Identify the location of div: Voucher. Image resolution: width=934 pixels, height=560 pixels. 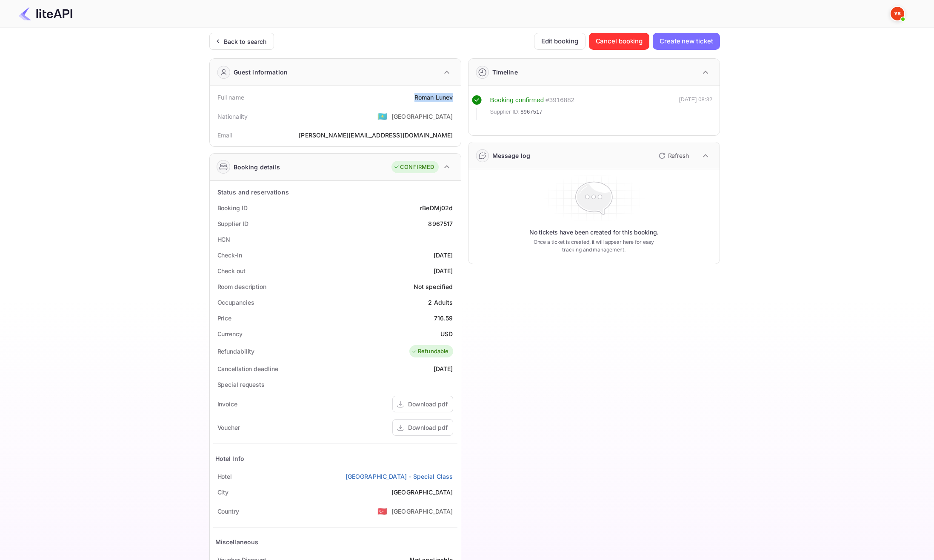
(229, 427).